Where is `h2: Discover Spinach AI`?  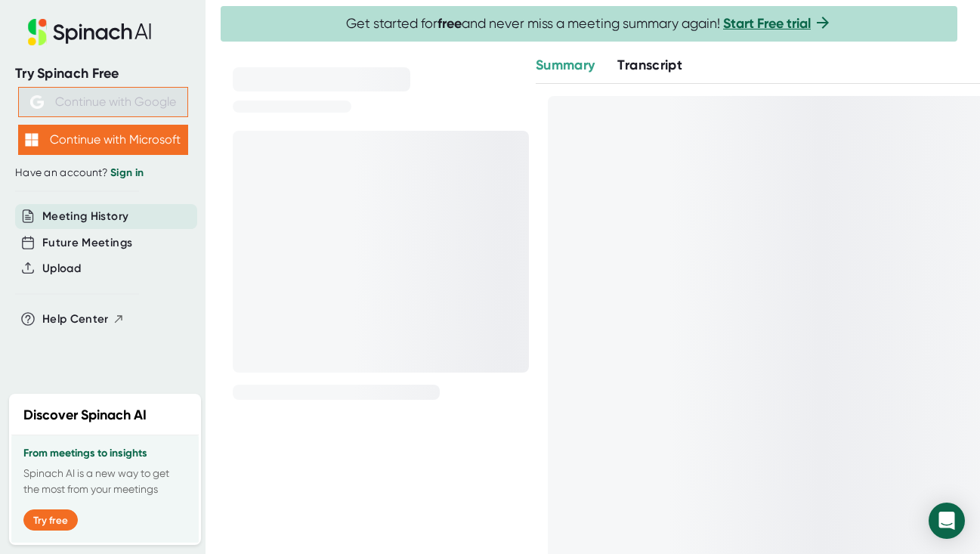
h2: Discover Spinach AI is located at coordinates (85, 415).